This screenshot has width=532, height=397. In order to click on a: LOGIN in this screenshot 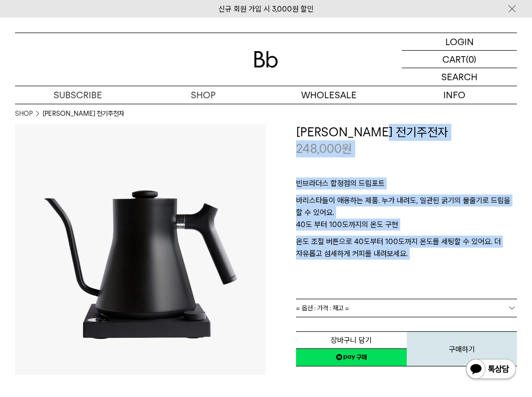, I will do `click(460, 42)`.